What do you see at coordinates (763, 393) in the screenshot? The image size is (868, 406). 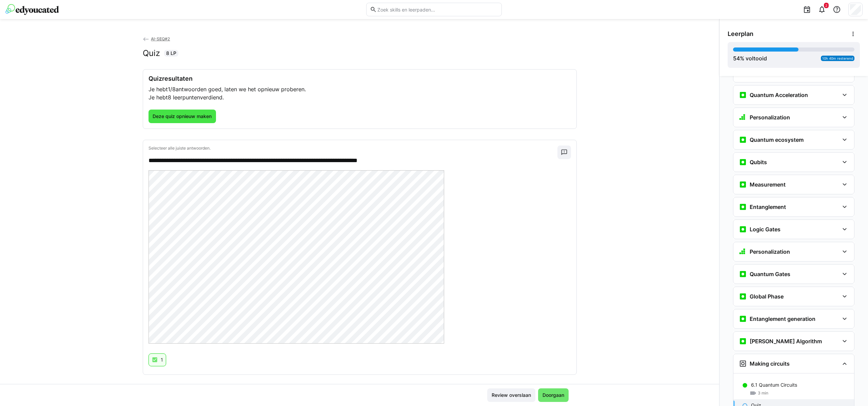 I see `span: 3 min` at bounding box center [763, 393].